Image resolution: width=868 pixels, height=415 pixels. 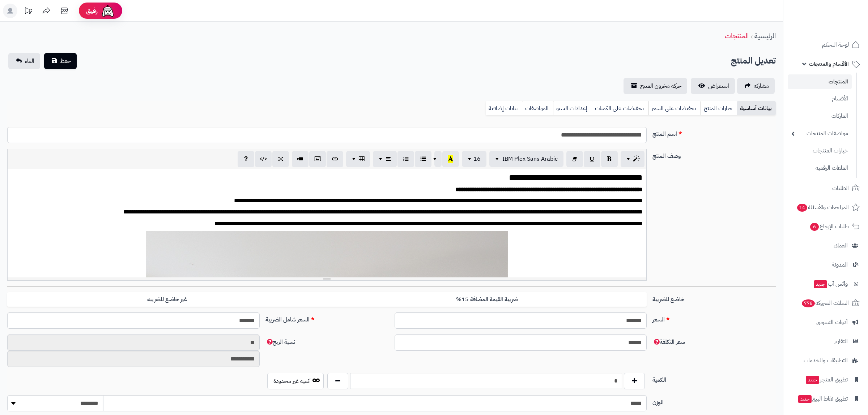 I want to click on span: 778, so click(x=808, y=304).